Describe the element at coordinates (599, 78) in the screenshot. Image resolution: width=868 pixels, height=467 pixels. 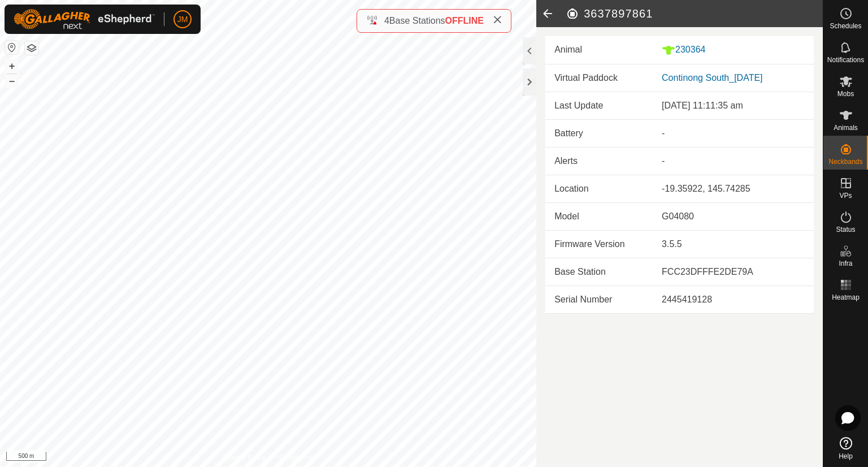
I see `td: Virtual Paddock` at that location.